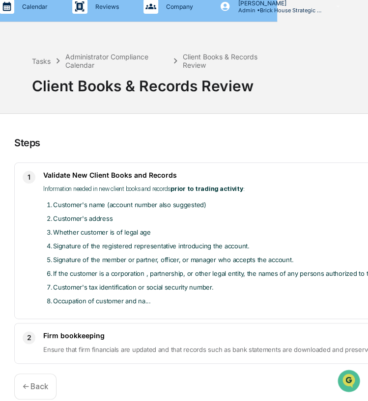 This screenshot has height=401, width=368. Describe the element at coordinates (27, 143) in the screenshot. I see `div: Steps` at that location.